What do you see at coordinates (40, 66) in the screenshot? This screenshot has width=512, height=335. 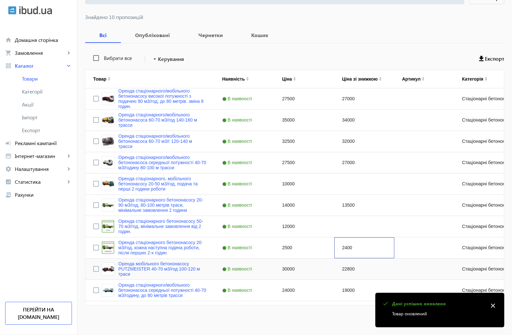 I see `span: Каталог` at bounding box center [40, 66].